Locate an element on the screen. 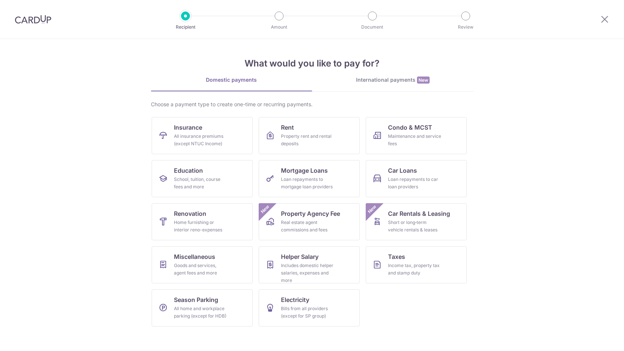 The image size is (624, 351). span: Miscellaneous is located at coordinates (194, 257).